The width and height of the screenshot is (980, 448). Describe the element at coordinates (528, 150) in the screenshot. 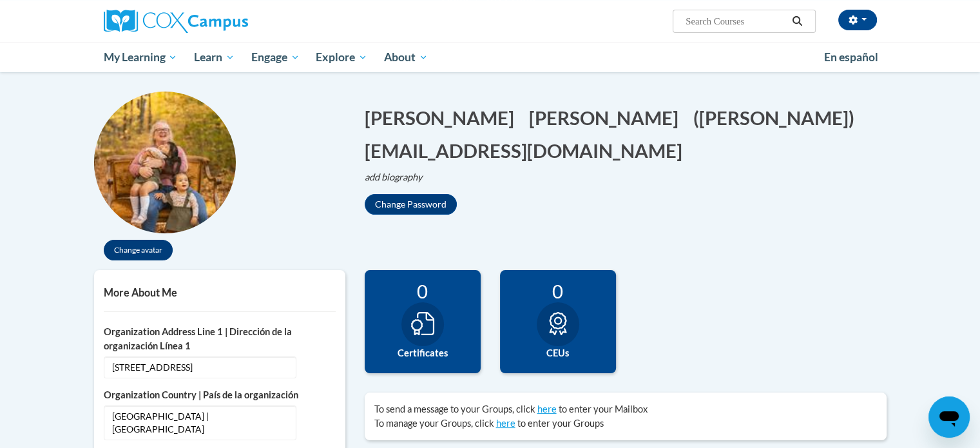

I see `button: Edit email address` at that location.